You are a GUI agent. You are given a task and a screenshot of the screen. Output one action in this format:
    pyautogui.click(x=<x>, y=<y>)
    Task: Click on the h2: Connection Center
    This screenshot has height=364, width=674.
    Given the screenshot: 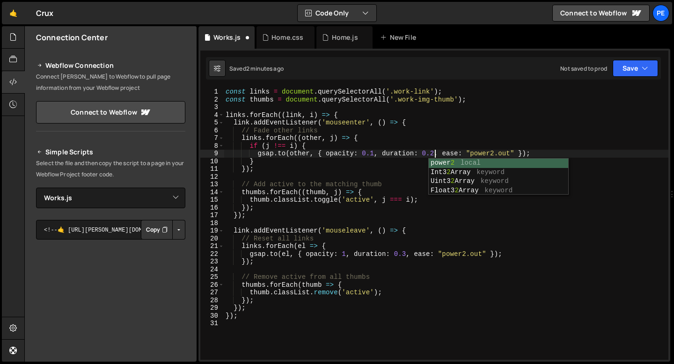 What is the action you would take?
    pyautogui.click(x=72, y=37)
    